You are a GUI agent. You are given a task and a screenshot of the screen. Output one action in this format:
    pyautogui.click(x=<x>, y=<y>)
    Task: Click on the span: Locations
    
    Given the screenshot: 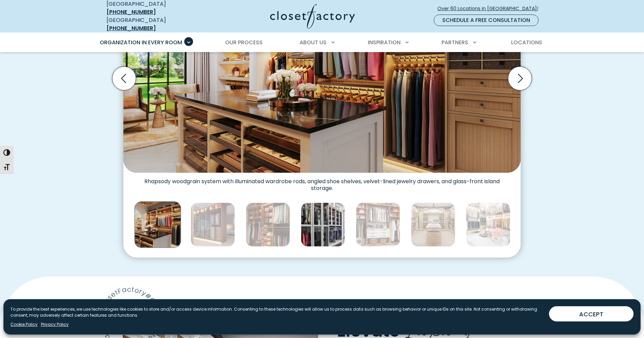 What is the action you would take?
    pyautogui.click(x=527, y=42)
    